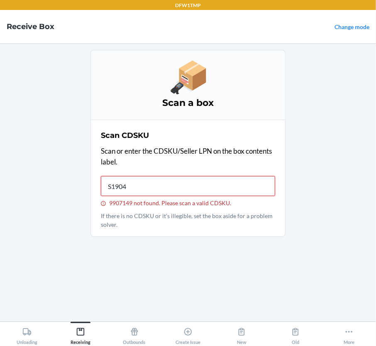 The height and width of the screenshot is (346, 376). What do you see at coordinates (188, 103) in the screenshot?
I see `h3: Scan a box` at bounding box center [188, 103].